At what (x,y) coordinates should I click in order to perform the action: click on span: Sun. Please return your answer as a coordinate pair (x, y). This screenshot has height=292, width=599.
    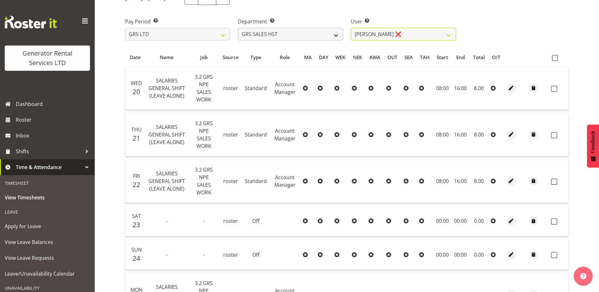
    Looking at the image, I should click on (136, 249).